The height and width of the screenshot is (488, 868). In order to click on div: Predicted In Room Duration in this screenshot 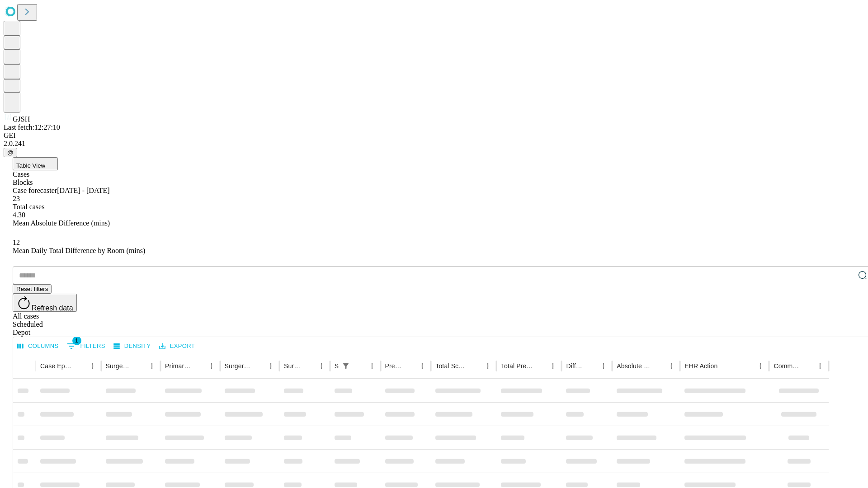, I will do `click(394, 366)`.